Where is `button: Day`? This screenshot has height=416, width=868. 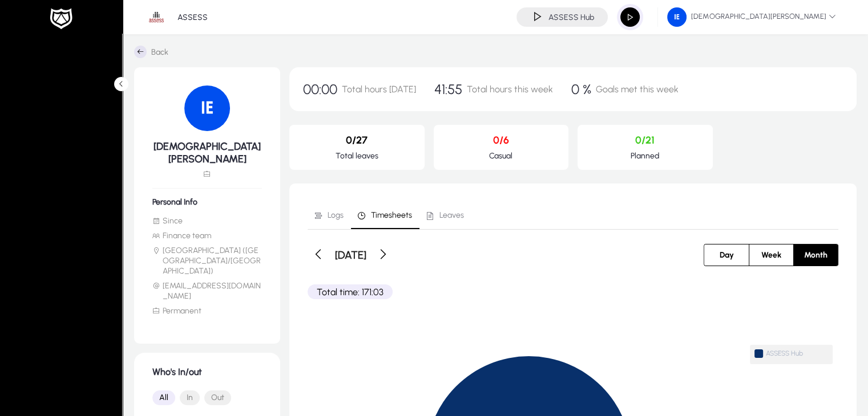
button: Day is located at coordinates (726, 255).